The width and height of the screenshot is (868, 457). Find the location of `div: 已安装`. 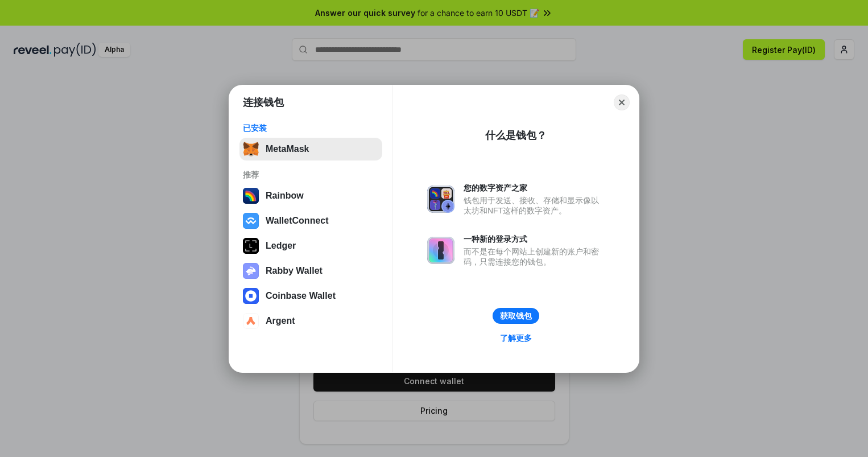

div: 已安装 is located at coordinates (311, 128).